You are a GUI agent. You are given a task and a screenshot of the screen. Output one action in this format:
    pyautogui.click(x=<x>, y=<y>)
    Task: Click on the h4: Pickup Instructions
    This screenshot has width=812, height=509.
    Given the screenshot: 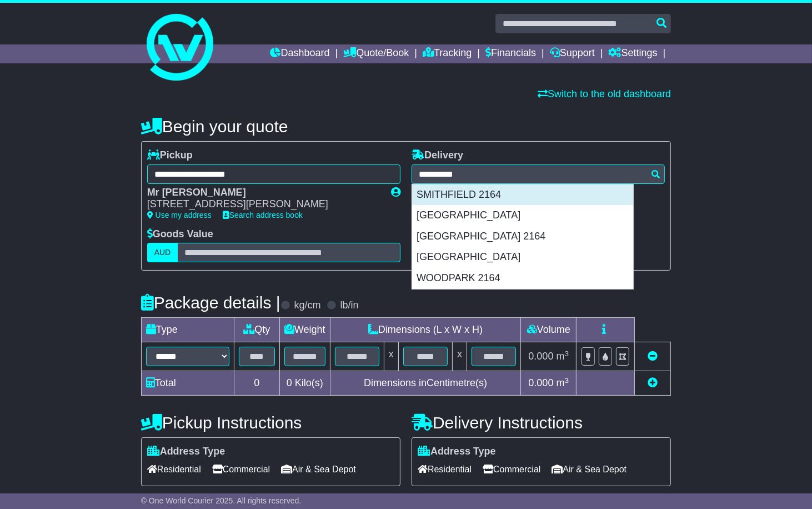 What is the action you would take?
    pyautogui.click(x=271, y=422)
    